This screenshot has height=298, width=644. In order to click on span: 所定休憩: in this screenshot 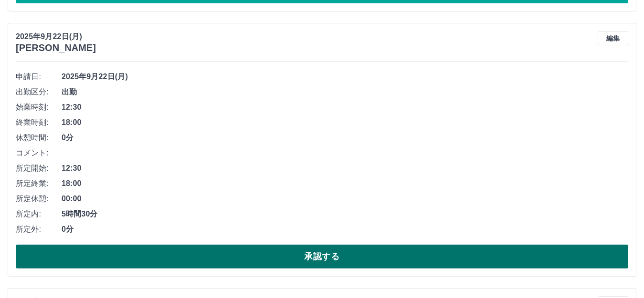, I will do `click(39, 199)`.